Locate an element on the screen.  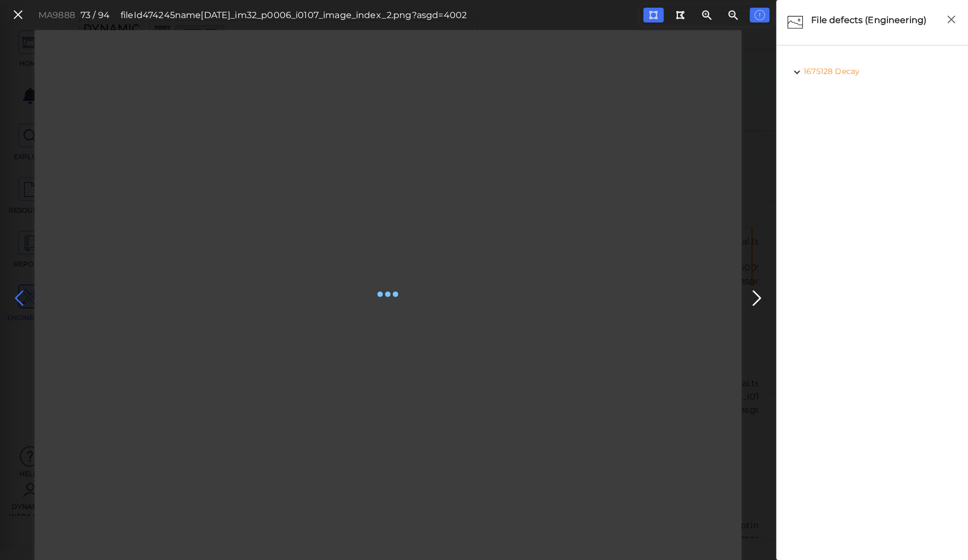
div: File defects (Engineering) is located at coordinates (874, 22).